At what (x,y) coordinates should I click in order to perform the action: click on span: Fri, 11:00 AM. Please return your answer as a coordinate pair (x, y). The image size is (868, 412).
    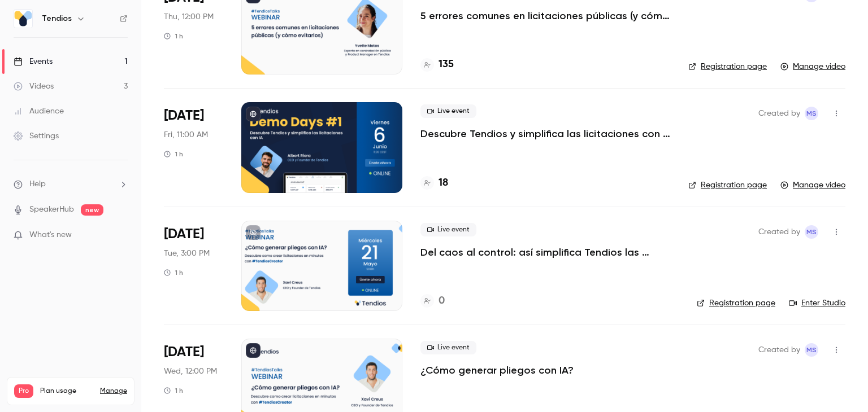
    Looking at the image, I should click on (186, 135).